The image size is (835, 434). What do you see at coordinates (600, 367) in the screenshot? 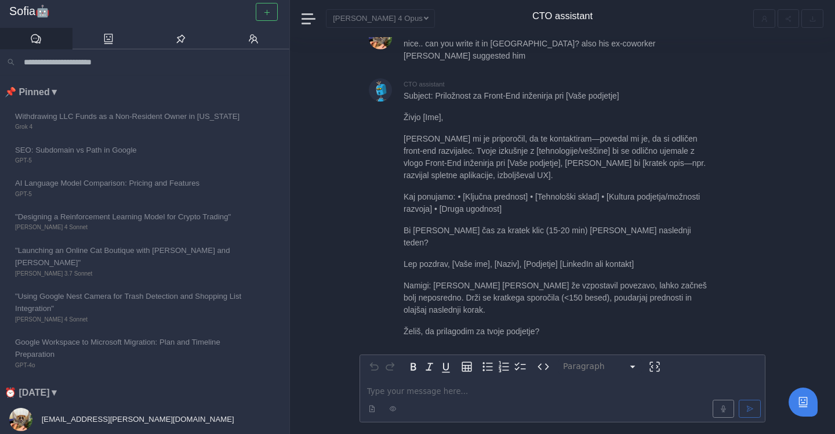
I see `button: Block type` at bounding box center [600, 367].